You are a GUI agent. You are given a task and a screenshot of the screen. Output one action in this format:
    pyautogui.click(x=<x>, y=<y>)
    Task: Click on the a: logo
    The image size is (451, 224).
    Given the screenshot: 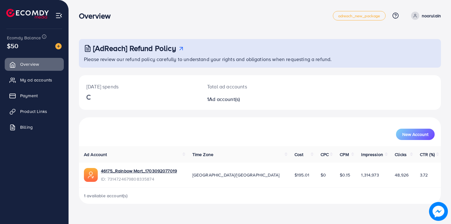 What is the action you would take?
    pyautogui.click(x=27, y=14)
    